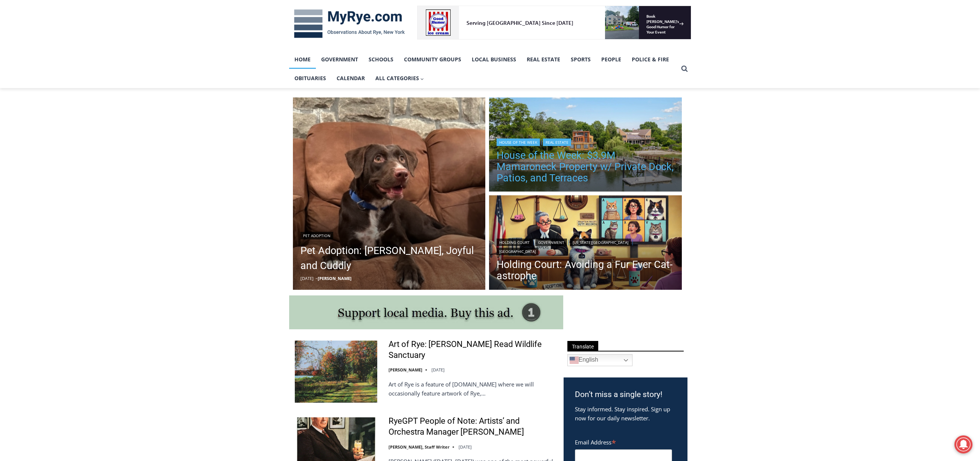 The height and width of the screenshot is (461, 980). Describe the element at coordinates (580, 59) in the screenshot. I see `a: Sports` at that location.